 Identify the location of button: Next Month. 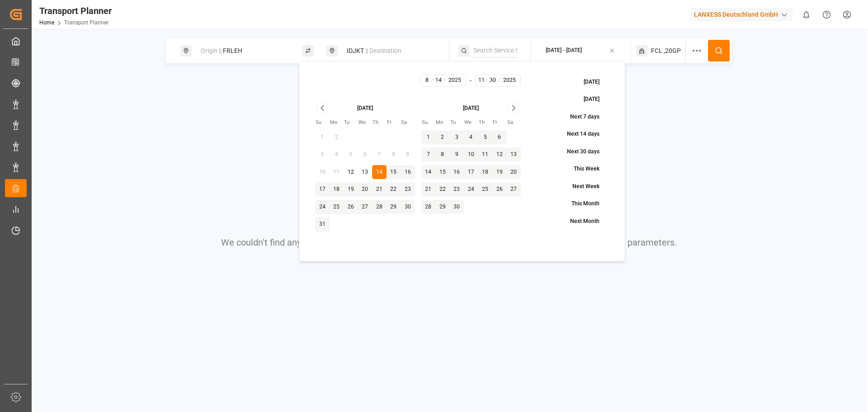
(579, 221).